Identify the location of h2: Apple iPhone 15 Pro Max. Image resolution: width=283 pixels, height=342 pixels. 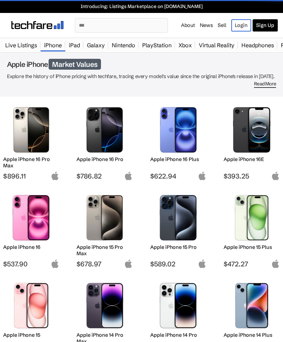
(105, 250).